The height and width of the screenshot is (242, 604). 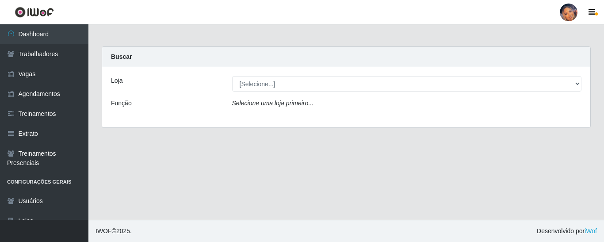 What do you see at coordinates (273, 103) in the screenshot?
I see `i: Selecione uma loja primeiro...` at bounding box center [273, 103].